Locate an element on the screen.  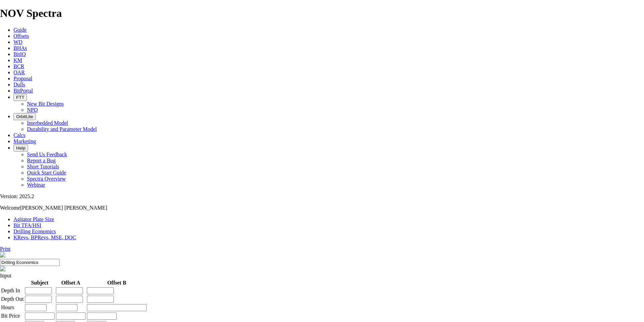
a: Calcs is located at coordinates (20, 135).